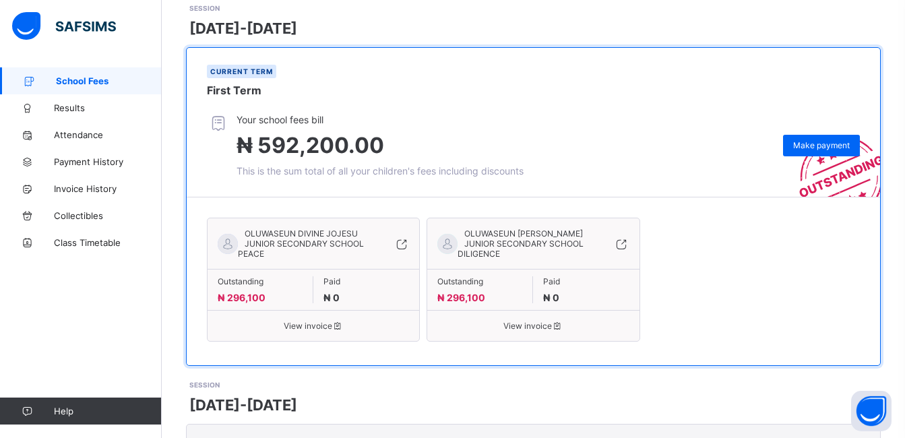 The height and width of the screenshot is (438, 905). Describe the element at coordinates (108, 162) in the screenshot. I see `span: Payment History` at that location.